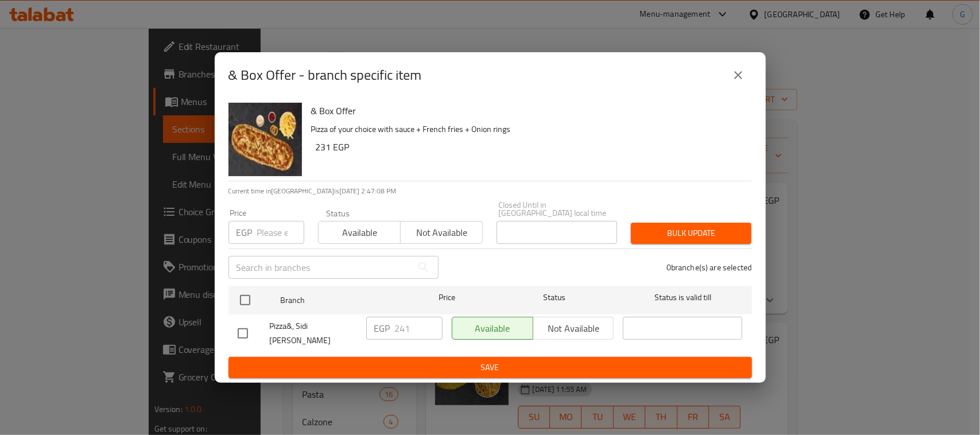 Image resolution: width=980 pixels, height=435 pixels. I want to click on img: & Box Offer, so click(266, 139).